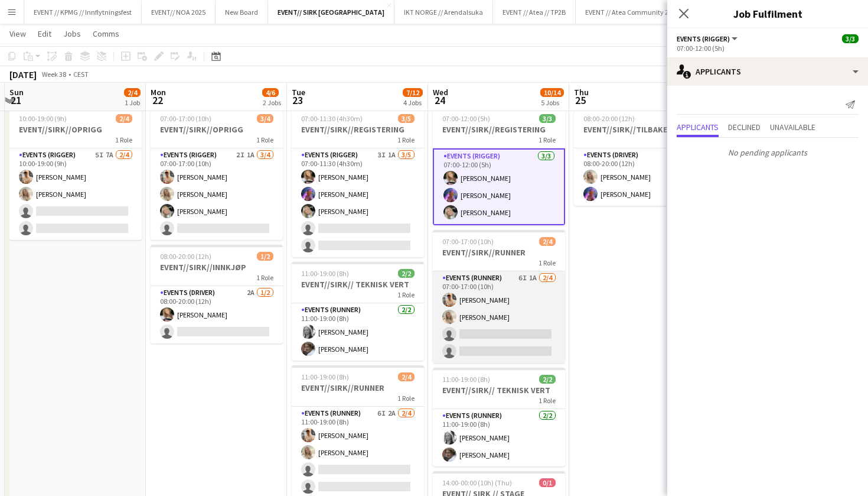  I want to click on span: Edit, so click(44, 34).